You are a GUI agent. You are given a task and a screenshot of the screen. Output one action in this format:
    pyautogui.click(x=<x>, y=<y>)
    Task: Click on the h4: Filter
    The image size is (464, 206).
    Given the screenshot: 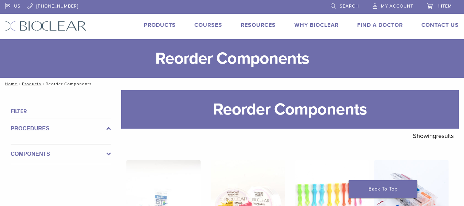 What is the action you would take?
    pyautogui.click(x=61, y=111)
    